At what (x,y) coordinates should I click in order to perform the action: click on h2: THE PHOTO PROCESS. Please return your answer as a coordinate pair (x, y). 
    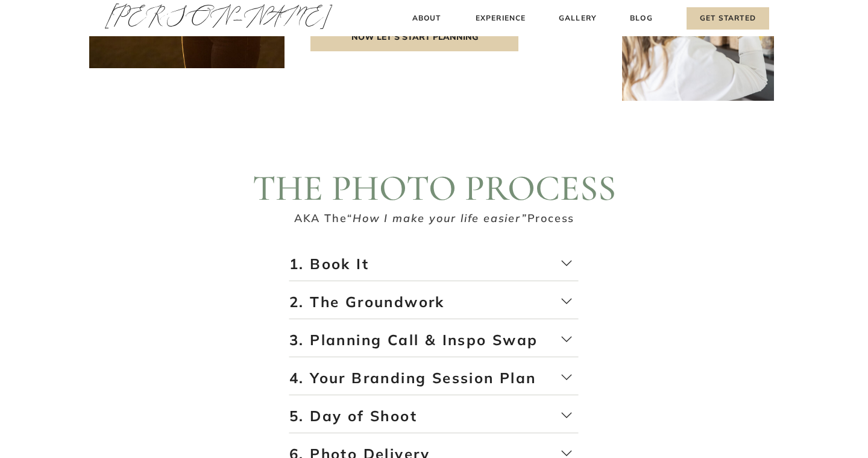
    Looking at the image, I should click on (434, 189).